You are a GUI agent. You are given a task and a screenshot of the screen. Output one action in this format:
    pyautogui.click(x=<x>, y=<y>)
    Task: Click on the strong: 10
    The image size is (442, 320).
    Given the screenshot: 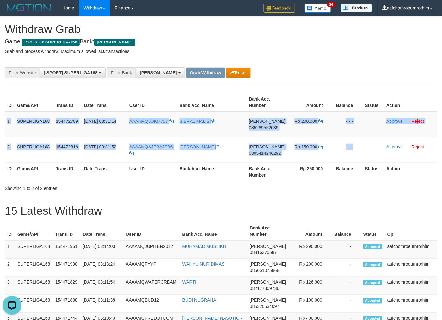 What is the action you would take?
    pyautogui.click(x=103, y=51)
    